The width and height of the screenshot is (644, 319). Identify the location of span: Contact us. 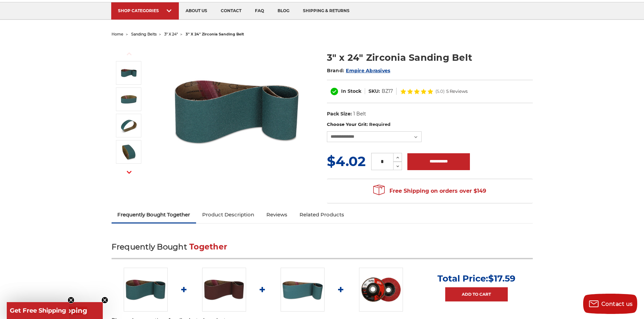
(617, 304).